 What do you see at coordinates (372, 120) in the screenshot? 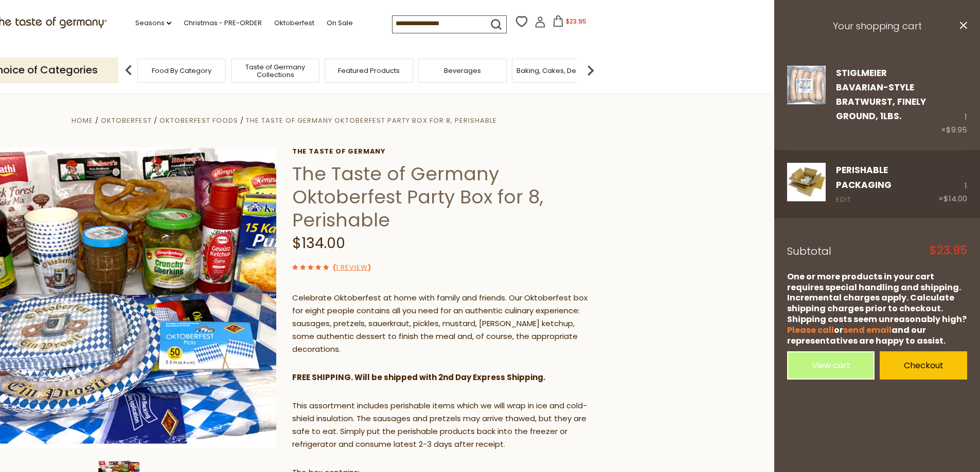
I see `a: The Taste of Germany Oktoberfest Party Box for 8, Perishable` at bounding box center [372, 120].